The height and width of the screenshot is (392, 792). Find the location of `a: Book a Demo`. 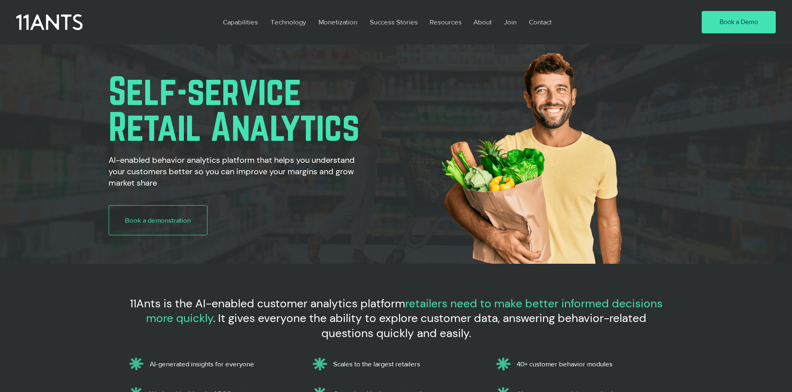

a: Book a Demo is located at coordinates (739, 22).